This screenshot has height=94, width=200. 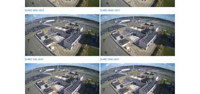 I want to click on img: image_53151782, so click(x=62, y=35).